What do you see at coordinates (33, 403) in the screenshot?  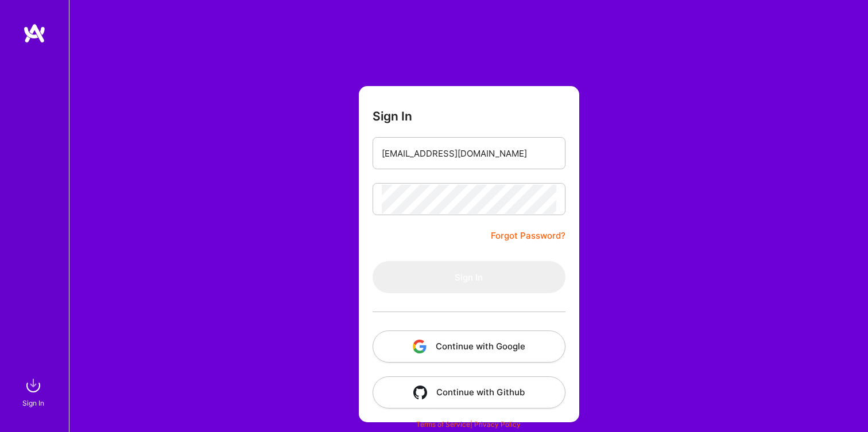 I see `div: Sign In` at bounding box center [33, 403].